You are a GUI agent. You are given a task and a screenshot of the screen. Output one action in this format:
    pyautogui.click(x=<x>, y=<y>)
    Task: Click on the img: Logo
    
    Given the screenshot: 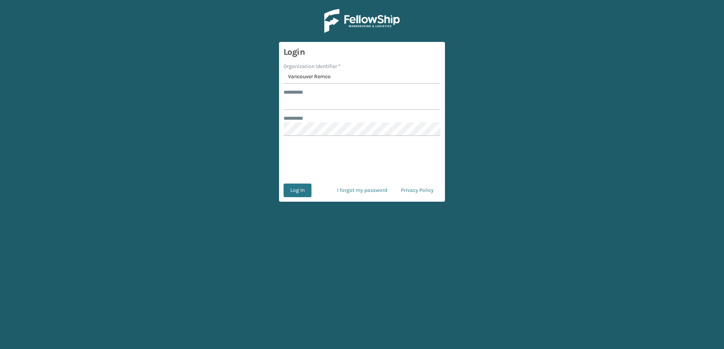 What is the action you would take?
    pyautogui.click(x=362, y=21)
    